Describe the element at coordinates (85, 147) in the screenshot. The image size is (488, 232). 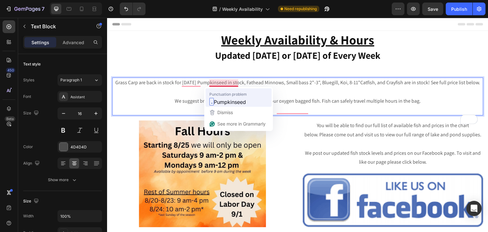
I see `div: 4D4D4D` at that location.